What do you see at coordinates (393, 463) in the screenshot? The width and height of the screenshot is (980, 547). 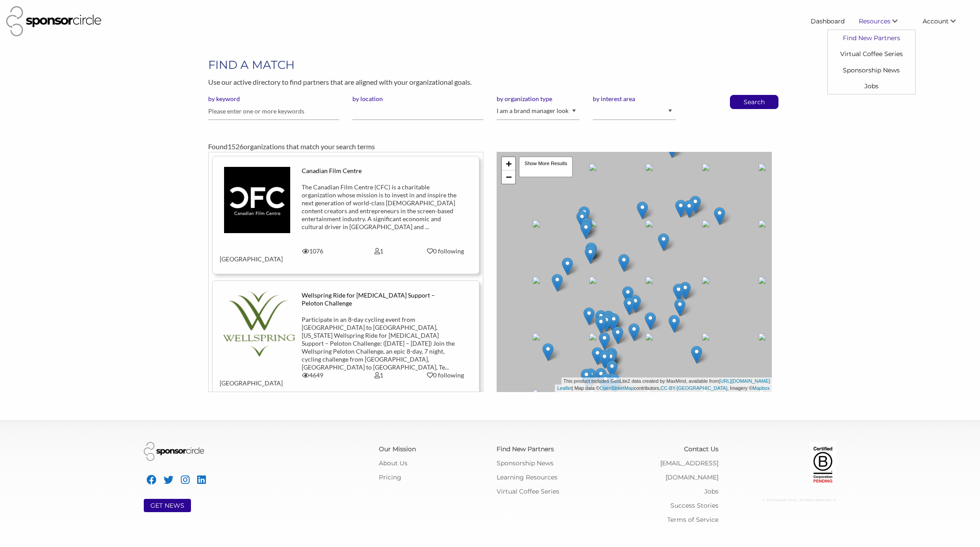 I see `a: About Us` at bounding box center [393, 463].